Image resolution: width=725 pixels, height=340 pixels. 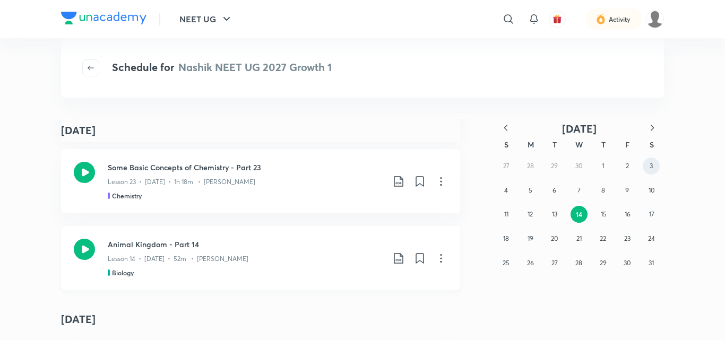 I want to click on abbr: Tuesday, so click(x=555, y=144).